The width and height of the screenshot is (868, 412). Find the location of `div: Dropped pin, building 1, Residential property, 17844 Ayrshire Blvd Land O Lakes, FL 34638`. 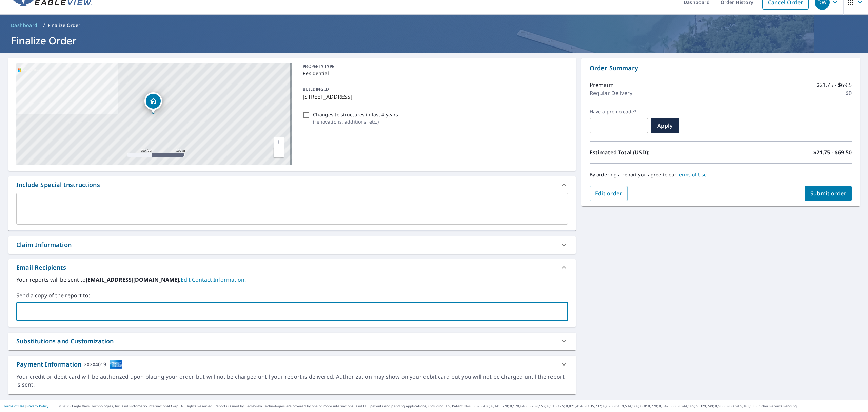

div: Dropped pin, building 1, Residential property, 17844 Ayrshire Blvd Land O Lakes, FL 34638 is located at coordinates (153, 103).